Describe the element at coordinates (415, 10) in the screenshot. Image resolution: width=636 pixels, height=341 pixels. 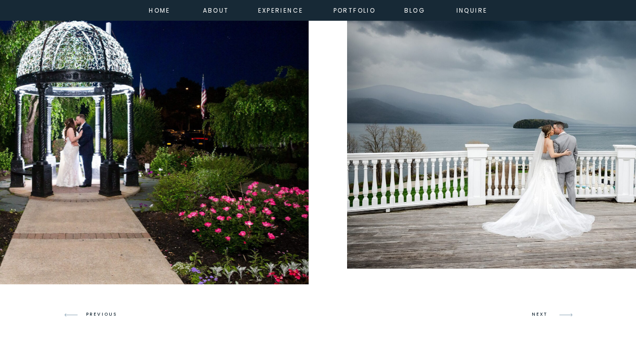
I see `nav: Blog` at that location.